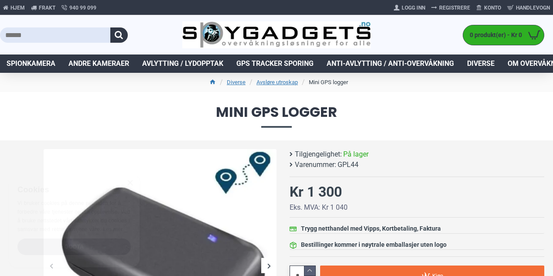 The width and height of the screenshot is (553, 276). What do you see at coordinates (275, 64) in the screenshot?
I see `span: GPS Tracker Sporing` at bounding box center [275, 64].